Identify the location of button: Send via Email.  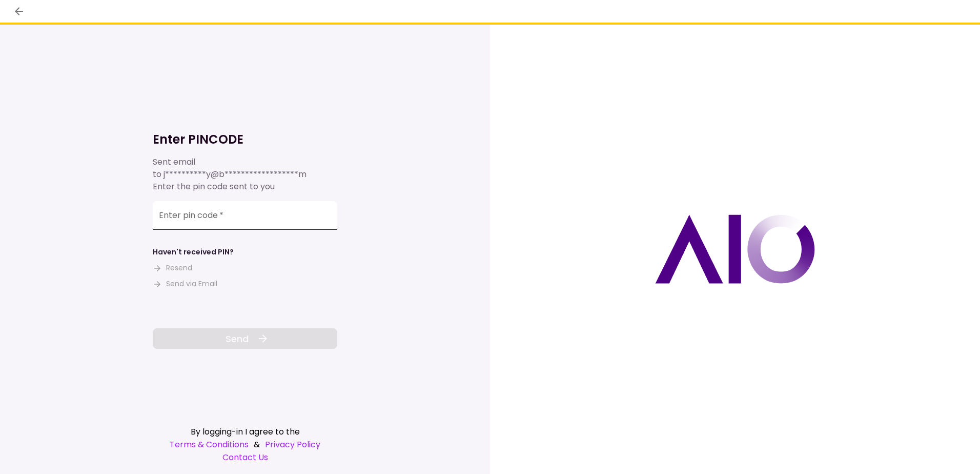
(185, 284).